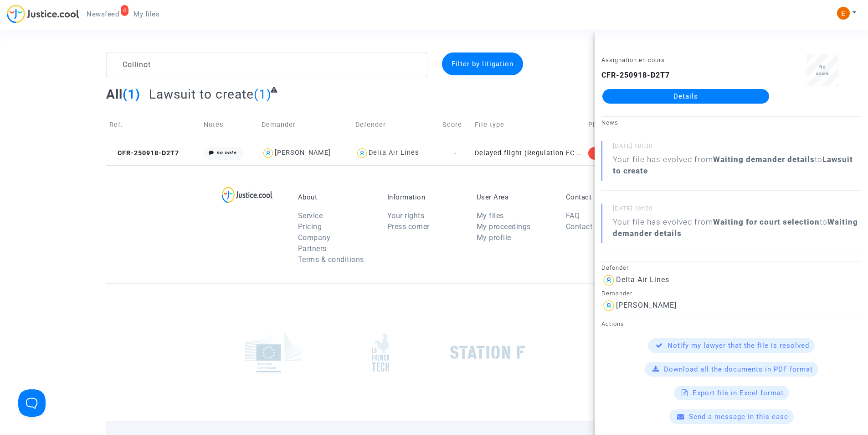 The image size is (868, 435). What do you see at coordinates (686, 96) in the screenshot?
I see `a: Details` at bounding box center [686, 96].